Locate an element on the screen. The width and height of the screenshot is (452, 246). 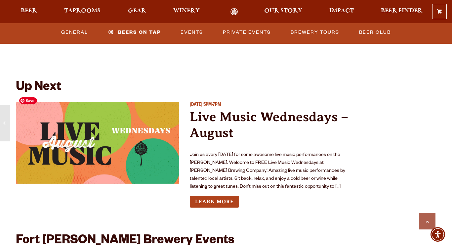
span: Save is located at coordinates (28, 101).